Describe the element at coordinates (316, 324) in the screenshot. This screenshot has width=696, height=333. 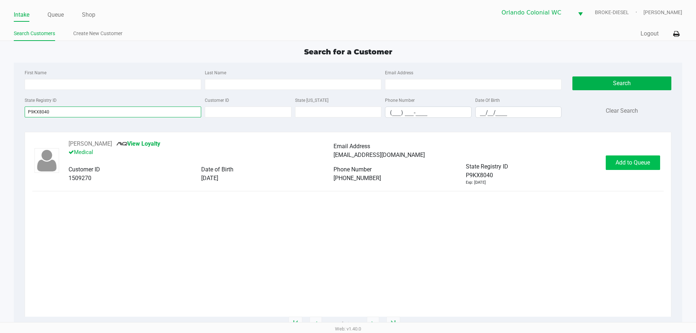
I see `app-submit-button: Previous` at that location.